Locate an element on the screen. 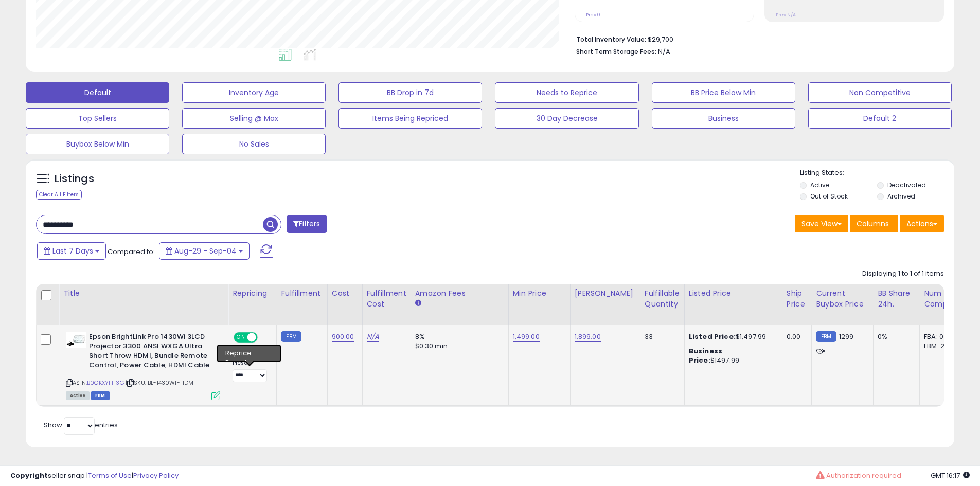 This screenshot has width=980, height=486. button: Inventory Age is located at coordinates (254, 93).